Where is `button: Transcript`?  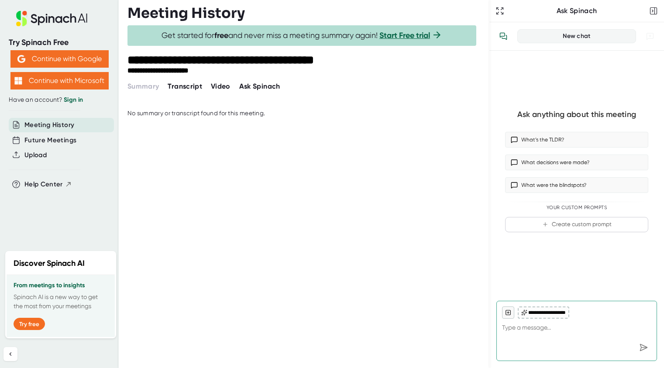
button: Transcript is located at coordinates (185, 86).